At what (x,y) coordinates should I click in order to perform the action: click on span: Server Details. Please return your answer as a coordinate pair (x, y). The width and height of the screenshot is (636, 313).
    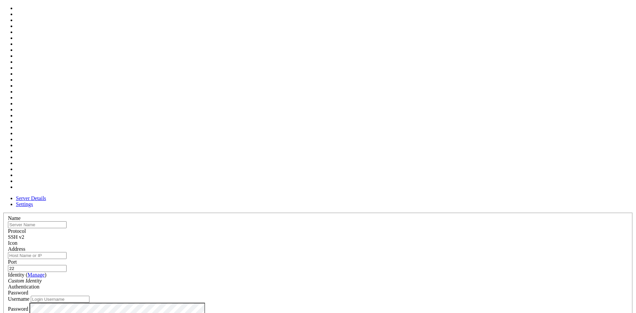
    Looking at the image, I should click on (31, 198).